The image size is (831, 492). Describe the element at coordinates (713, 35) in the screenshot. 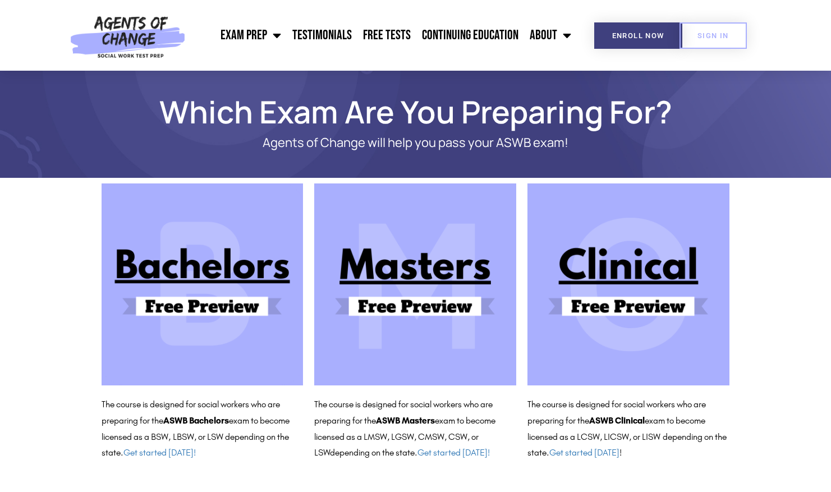

I see `span: SIGN IN` at that location.